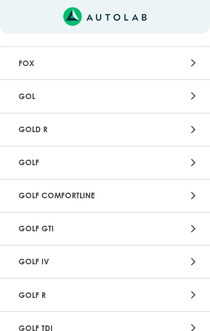 Image resolution: width=210 pixels, height=331 pixels. What do you see at coordinates (72, 261) in the screenshot?
I see `p: GOLF IV` at bounding box center [72, 261].